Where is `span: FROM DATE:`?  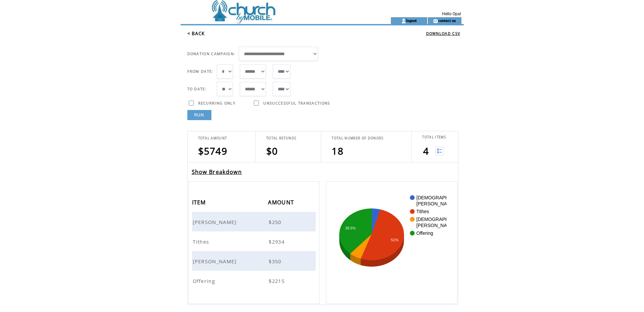
span: FROM DATE: is located at coordinates (200, 72).